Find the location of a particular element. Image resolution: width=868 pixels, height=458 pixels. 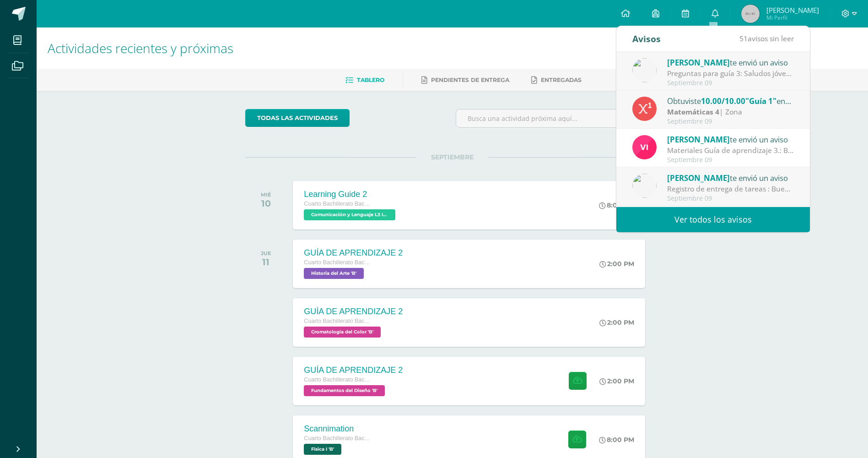

div: Materiales Guía de aprendizaje 3.: Buenos días estimados estudiantes. Les comparto el listado de ... is located at coordinates (730, 151).